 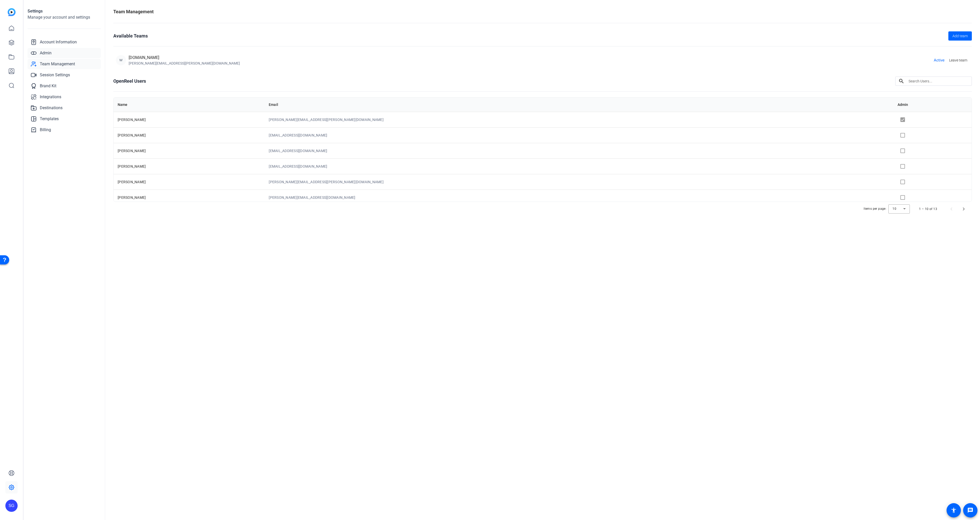 What do you see at coordinates (875, 209) in the screenshot?
I see `div: Items per page:` at bounding box center [875, 209].